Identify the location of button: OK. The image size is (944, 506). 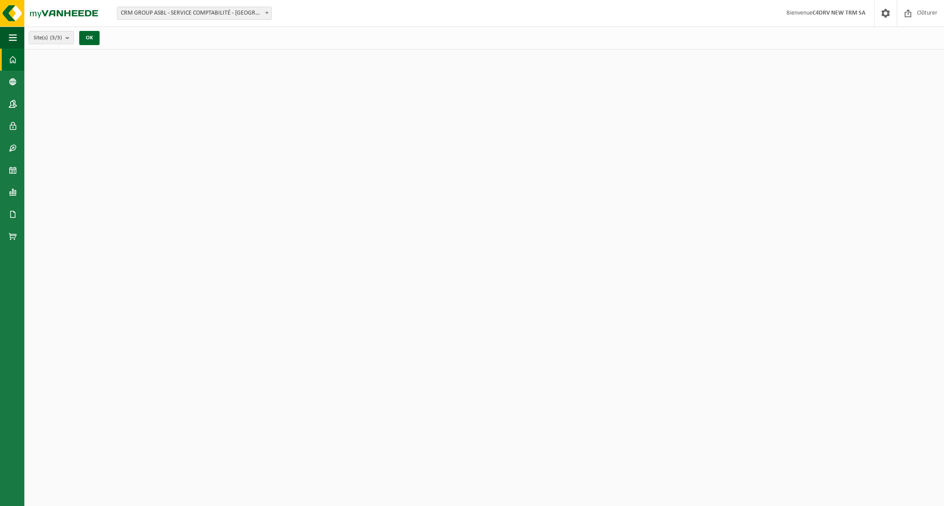
(89, 38).